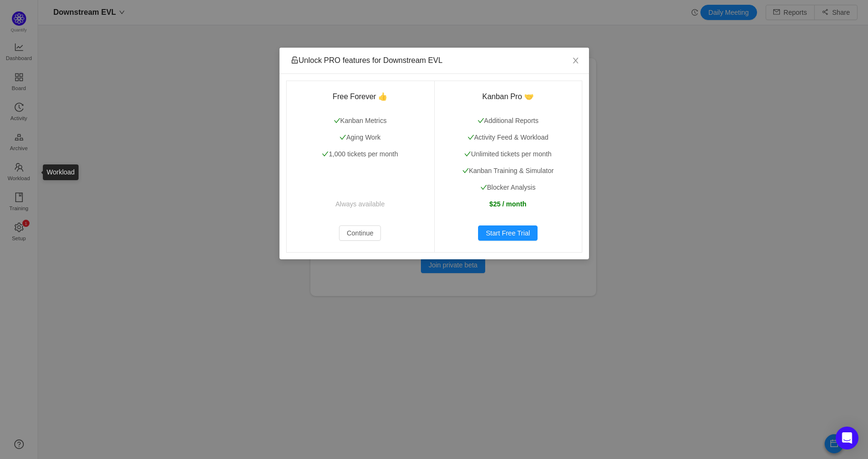  Describe the element at coordinates (366, 60) in the screenshot. I see `span: Unlock PRO features for Downstream EVL` at that location.